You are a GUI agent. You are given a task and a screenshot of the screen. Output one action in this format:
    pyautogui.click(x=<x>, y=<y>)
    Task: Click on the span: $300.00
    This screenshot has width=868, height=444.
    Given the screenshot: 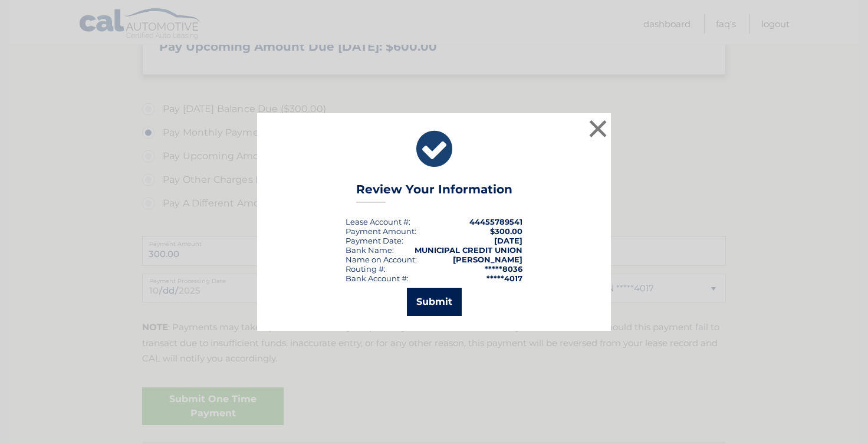 What is the action you would take?
    pyautogui.click(x=506, y=231)
    